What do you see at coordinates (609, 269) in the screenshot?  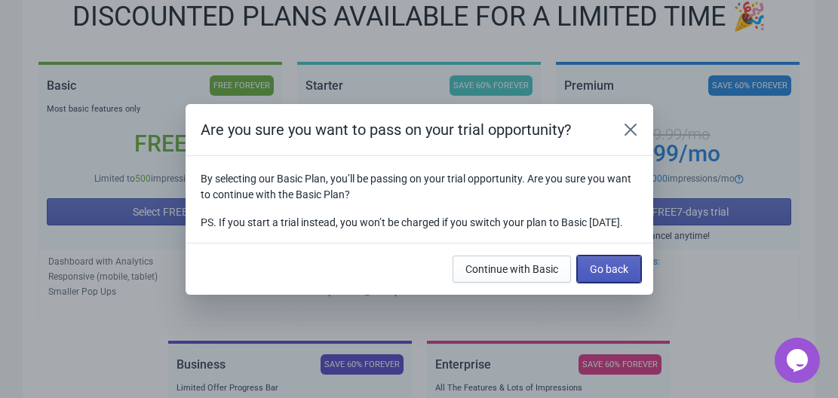 I see `button: Go back` at bounding box center [609, 269].